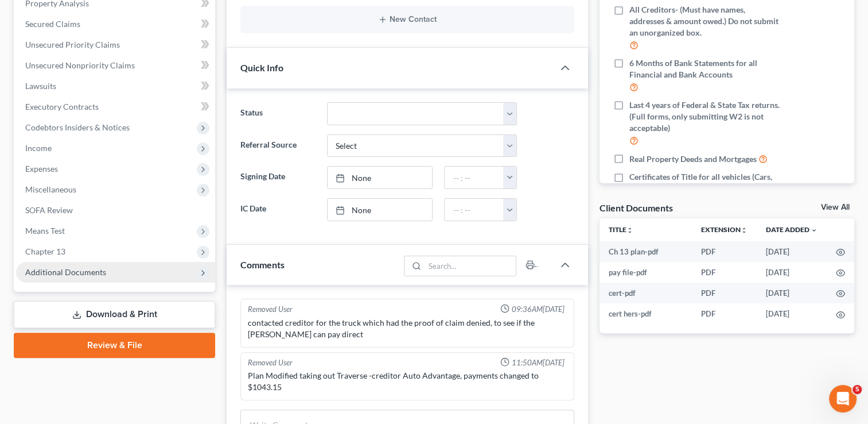 This screenshot has width=868, height=424. Describe the element at coordinates (705, 69) in the screenshot. I see `span: 6 Months of Bank Statements for all Financial and Bank Accounts` at that location.